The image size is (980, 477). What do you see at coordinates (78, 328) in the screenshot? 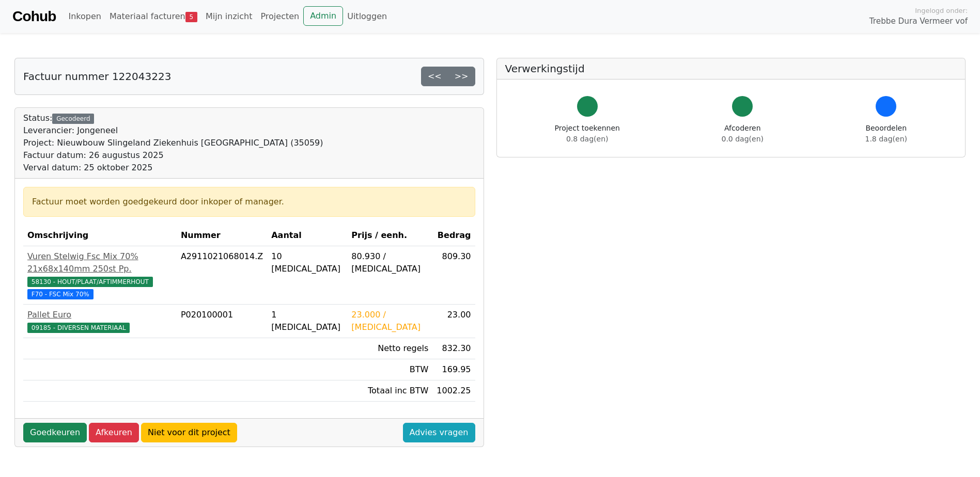
I see `span: 09185 - DIVERSEN MATERIAAL` at bounding box center [78, 328].